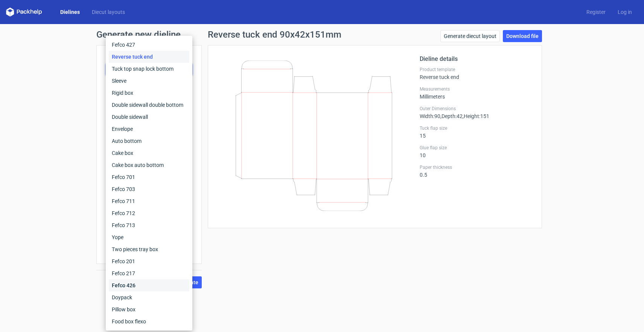 The height and width of the screenshot is (332, 644). Describe the element at coordinates (476, 148) in the screenshot. I see `label: Glue flap size` at that location.